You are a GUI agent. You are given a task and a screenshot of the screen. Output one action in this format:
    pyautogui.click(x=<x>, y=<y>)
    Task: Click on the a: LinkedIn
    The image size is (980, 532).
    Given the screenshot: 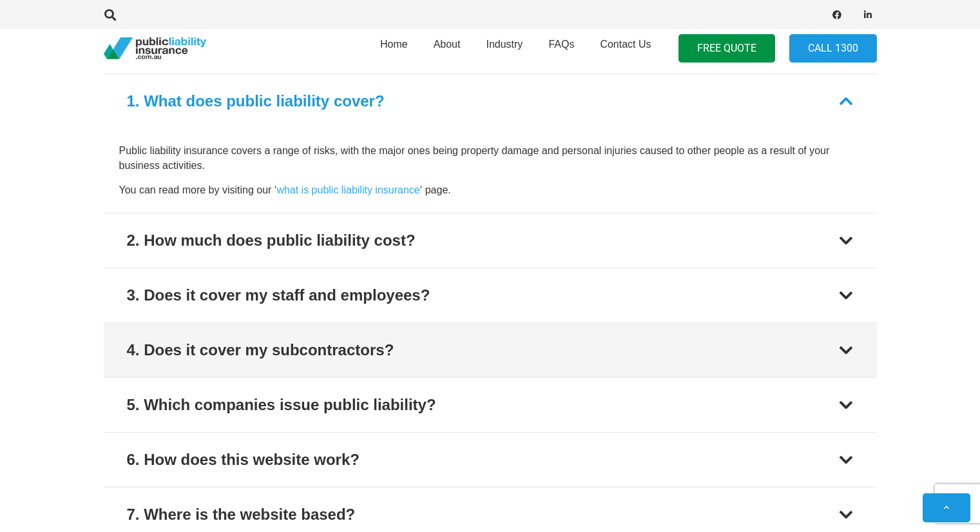 What is the action you would take?
    pyautogui.click(x=868, y=15)
    